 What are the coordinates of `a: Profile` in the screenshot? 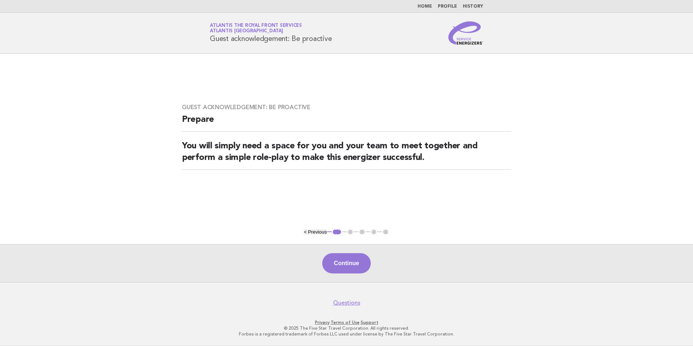 It's located at (447, 7).